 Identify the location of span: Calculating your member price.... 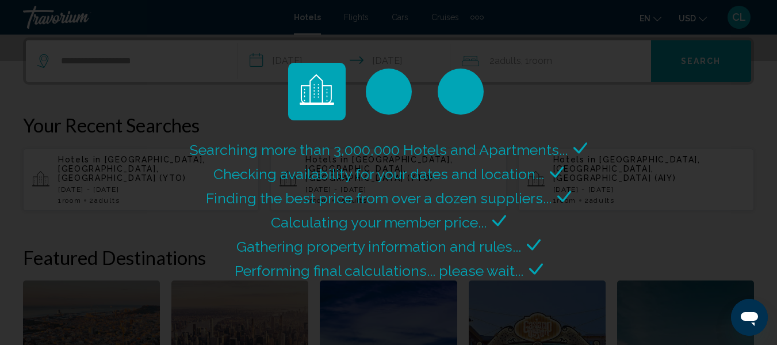
(378, 222).